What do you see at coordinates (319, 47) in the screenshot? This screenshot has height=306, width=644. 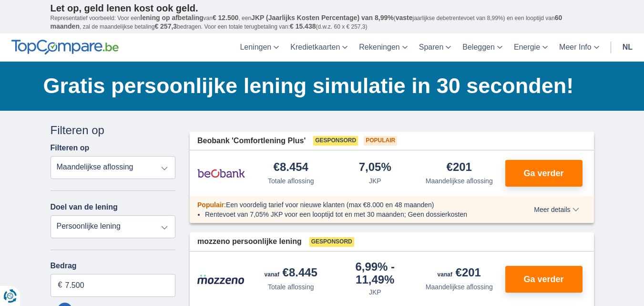 I see `a: Kredietkaarten` at bounding box center [319, 47].